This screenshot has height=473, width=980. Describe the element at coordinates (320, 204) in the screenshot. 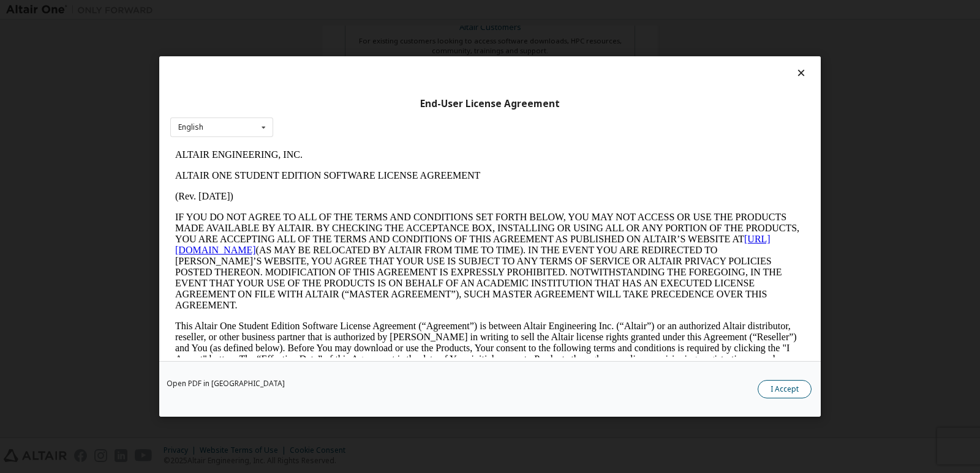

I see `p: This Altair One Student Edition Software License Agreement (“Agreement”) is between Altair Engine...` at that location.